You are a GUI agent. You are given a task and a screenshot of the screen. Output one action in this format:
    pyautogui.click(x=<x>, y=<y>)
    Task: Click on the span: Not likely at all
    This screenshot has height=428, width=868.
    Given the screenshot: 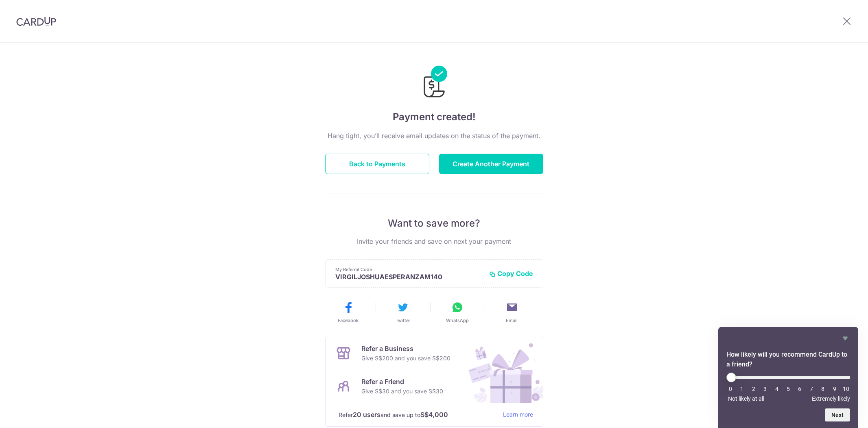 What is the action you would take?
    pyautogui.click(x=746, y=398)
    